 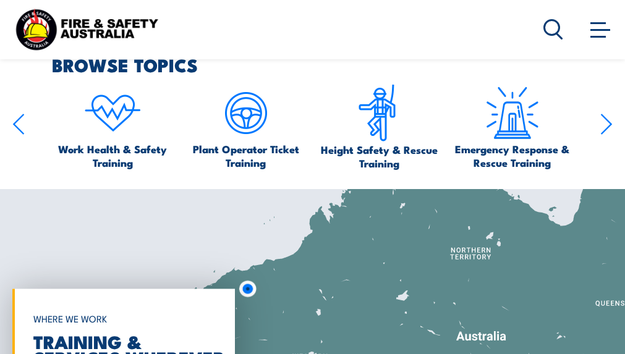 I want to click on img: icon-6, so click(x=379, y=113).